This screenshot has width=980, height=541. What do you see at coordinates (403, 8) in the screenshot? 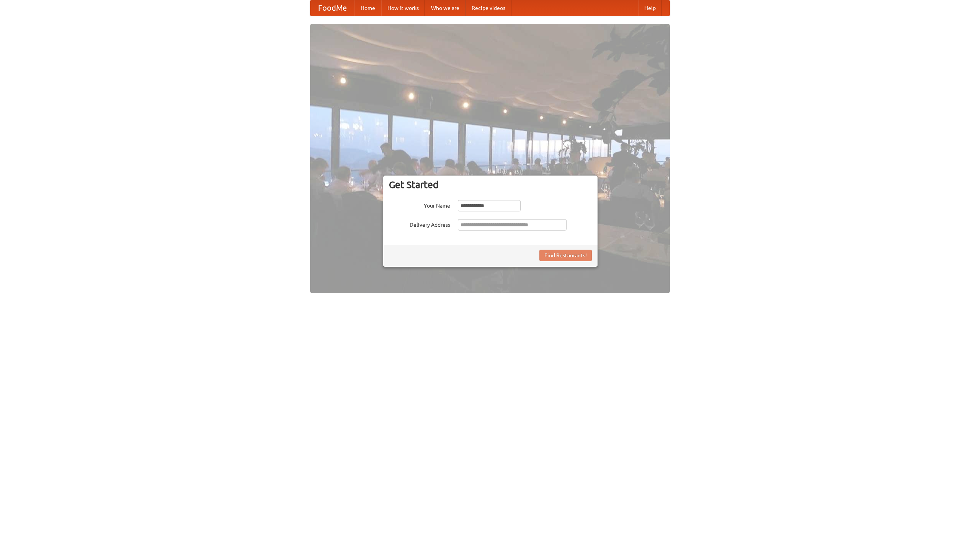
I see `a: How it works` at bounding box center [403, 8].